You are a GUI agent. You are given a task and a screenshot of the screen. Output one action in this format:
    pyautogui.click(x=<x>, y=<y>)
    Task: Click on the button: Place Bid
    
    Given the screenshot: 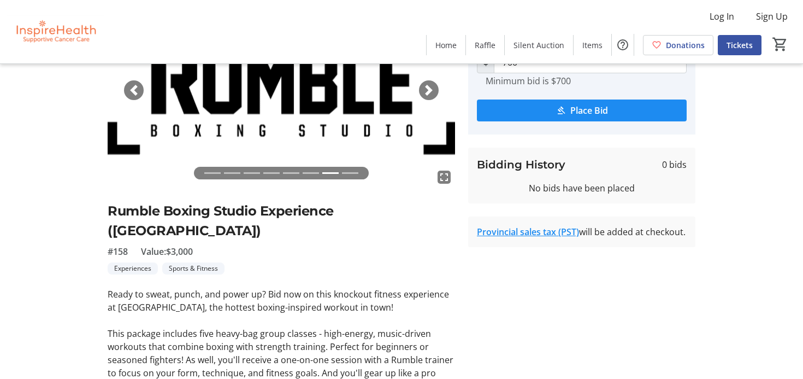 What is the action you would take?
    pyautogui.click(x=582, y=110)
    